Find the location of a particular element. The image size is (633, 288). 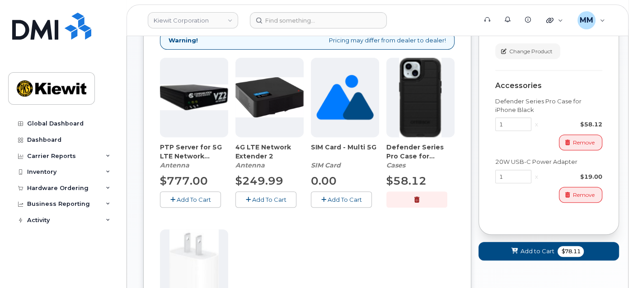

em: SIM Card is located at coordinates (326, 165).